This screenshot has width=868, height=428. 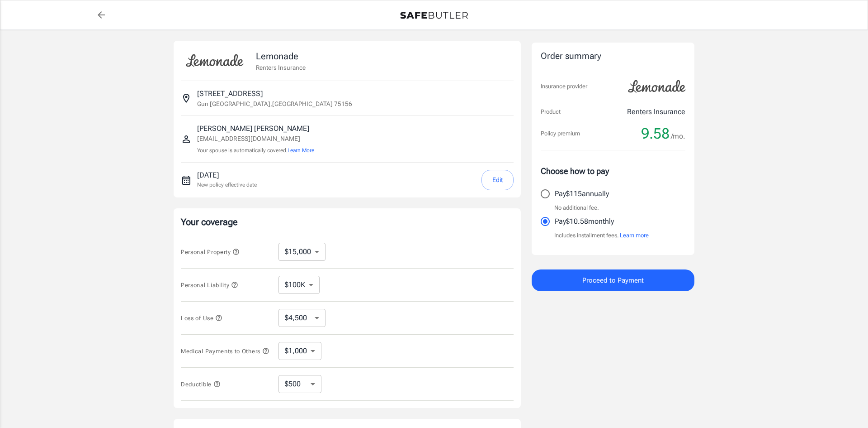 What do you see at coordinates (678, 136) in the screenshot?
I see `span: /mo.` at bounding box center [678, 136].